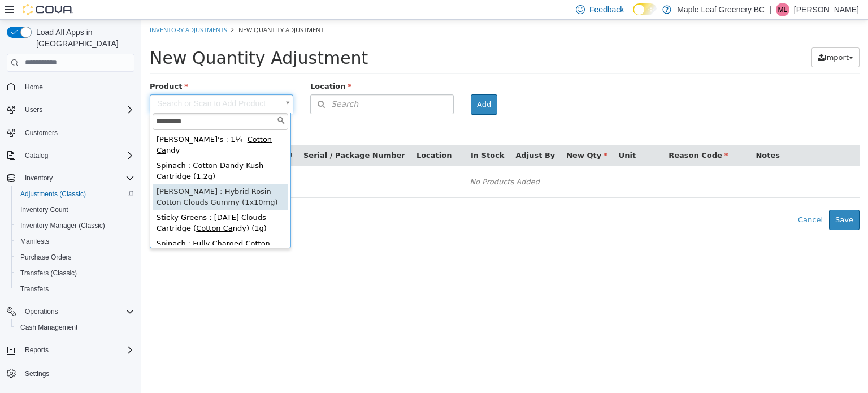  Describe the element at coordinates (48, 9) in the screenshot. I see `img: Cova` at that location.